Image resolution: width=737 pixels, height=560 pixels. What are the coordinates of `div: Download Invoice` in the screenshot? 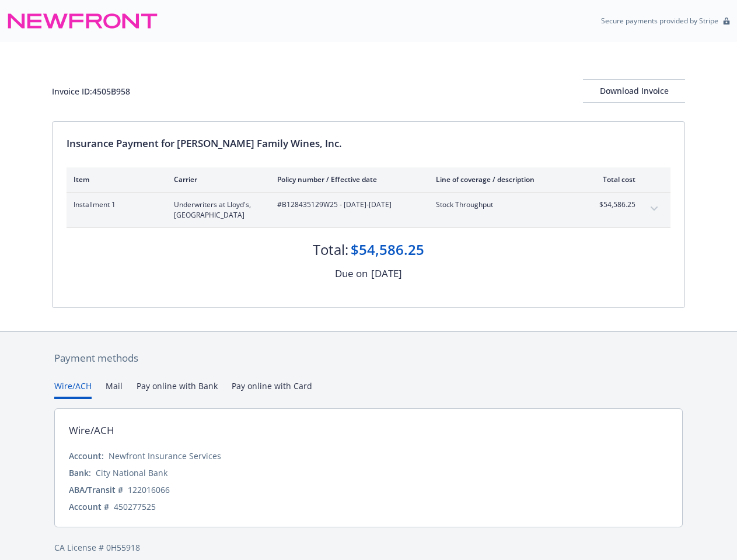 It's located at (633, 91).